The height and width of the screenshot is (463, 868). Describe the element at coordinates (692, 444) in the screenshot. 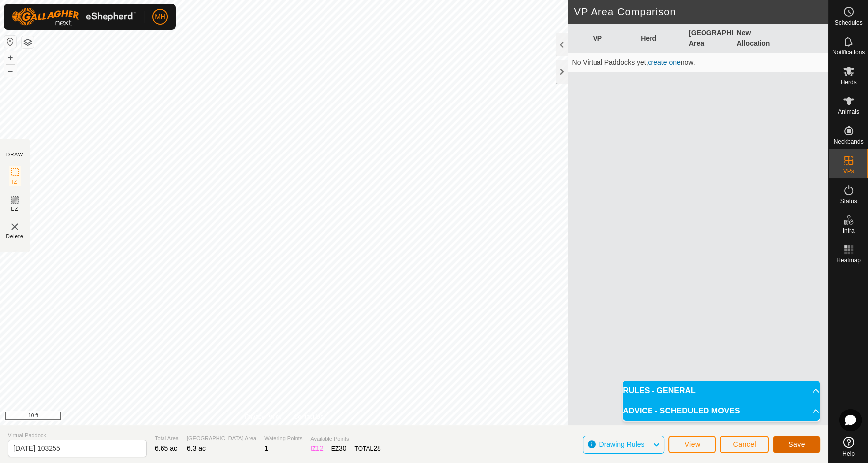

I see `span: View` at that location.